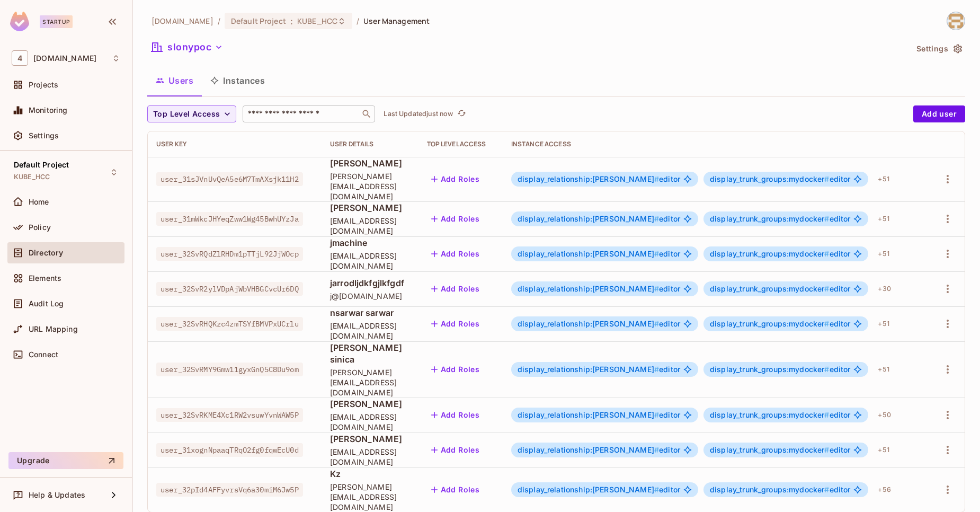 The width and height of the screenshot is (980, 512). What do you see at coordinates (43, 85) in the screenshot?
I see `span: Projects` at bounding box center [43, 85].